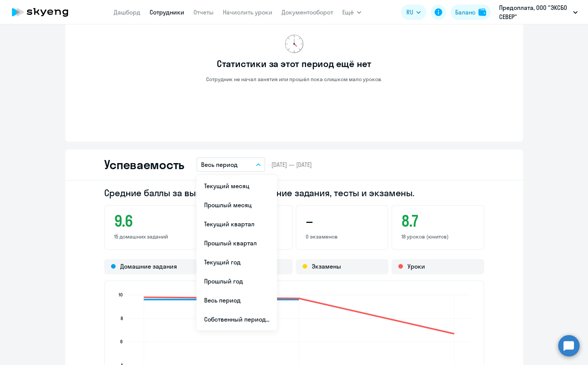 The width and height of the screenshot is (588, 365). Describe the element at coordinates (294, 63) in the screenshot. I see `h3: Статистики за этот период ещё нет` at that location.